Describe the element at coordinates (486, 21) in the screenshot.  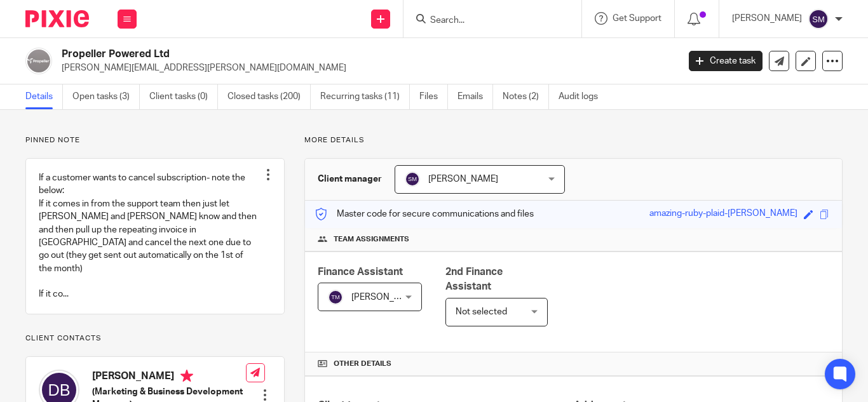
I see `input: Search` at that location.